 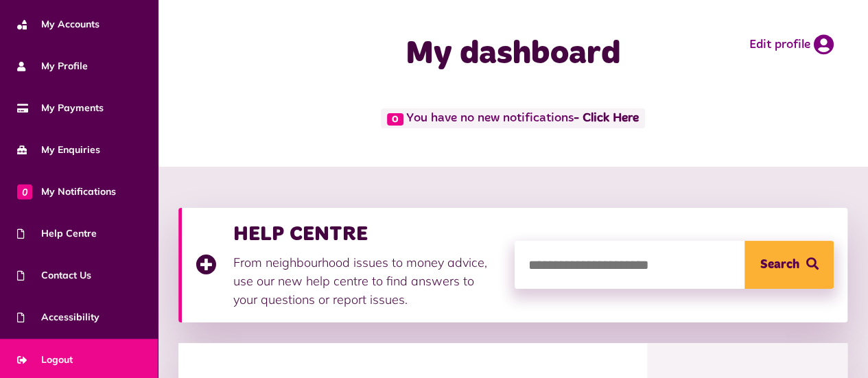 What do you see at coordinates (789, 265) in the screenshot?
I see `button: Search` at bounding box center [789, 265].